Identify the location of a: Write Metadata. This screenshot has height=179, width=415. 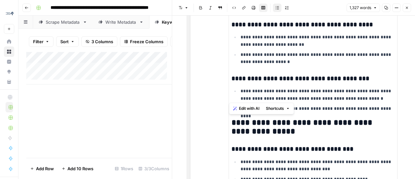
(121, 22).